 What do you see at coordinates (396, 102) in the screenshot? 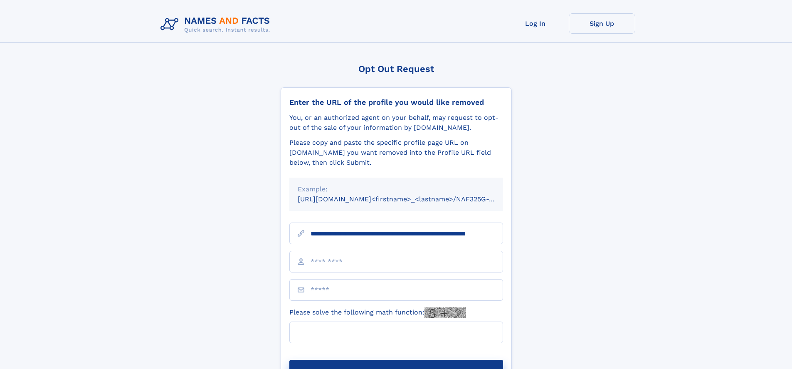
I see `div: Enter the URL of the profile you would like removed` at bounding box center [396, 102].